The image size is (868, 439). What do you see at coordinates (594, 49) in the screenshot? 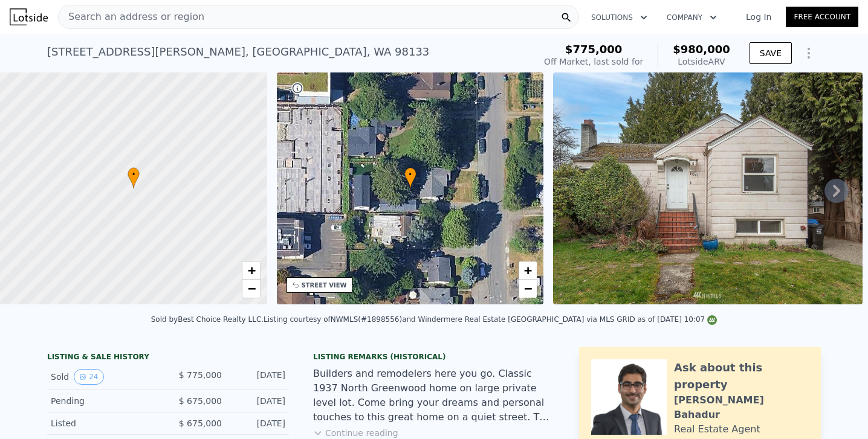
I see `span: $775,000` at bounding box center [594, 49].